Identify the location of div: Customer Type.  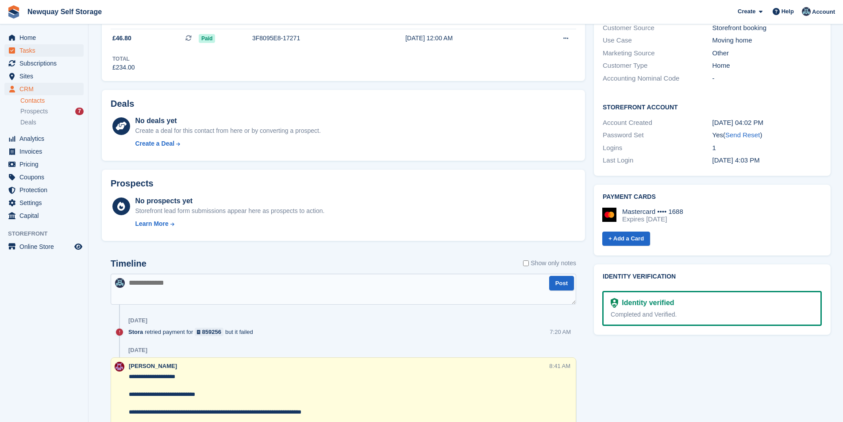
(658, 66).